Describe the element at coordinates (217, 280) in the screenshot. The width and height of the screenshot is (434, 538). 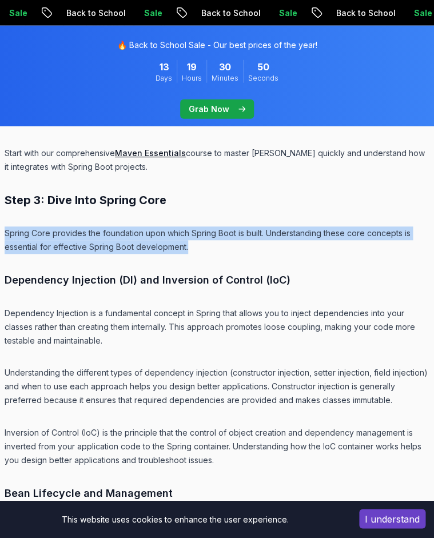
I see `h3: Dependency Injection (DI) and Inversion of Control (IoC)` at that location.